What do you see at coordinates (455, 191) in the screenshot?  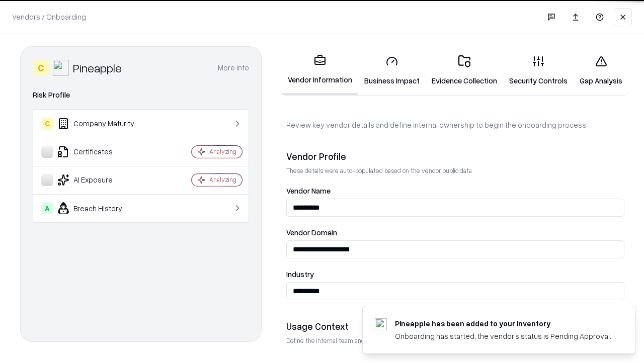 I see `label: Vendor Name` at bounding box center [455, 191].